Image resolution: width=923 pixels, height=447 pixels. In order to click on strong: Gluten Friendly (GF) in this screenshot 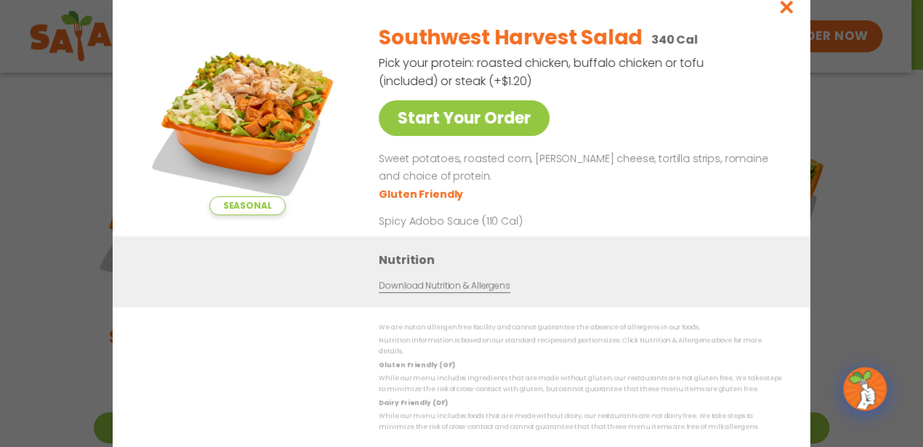, I will do `click(417, 365)`.